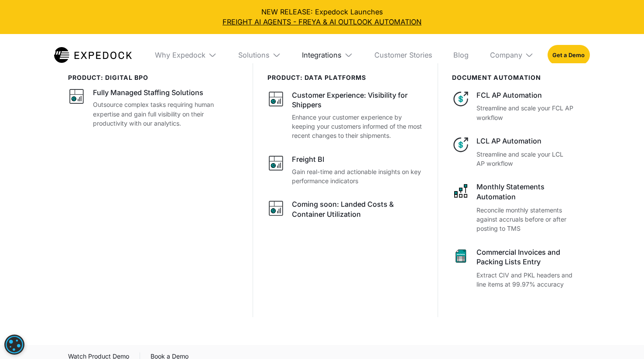 This screenshot has height=359, width=644. What do you see at coordinates (569, 55) in the screenshot?
I see `a: Get a Demo` at bounding box center [569, 55].